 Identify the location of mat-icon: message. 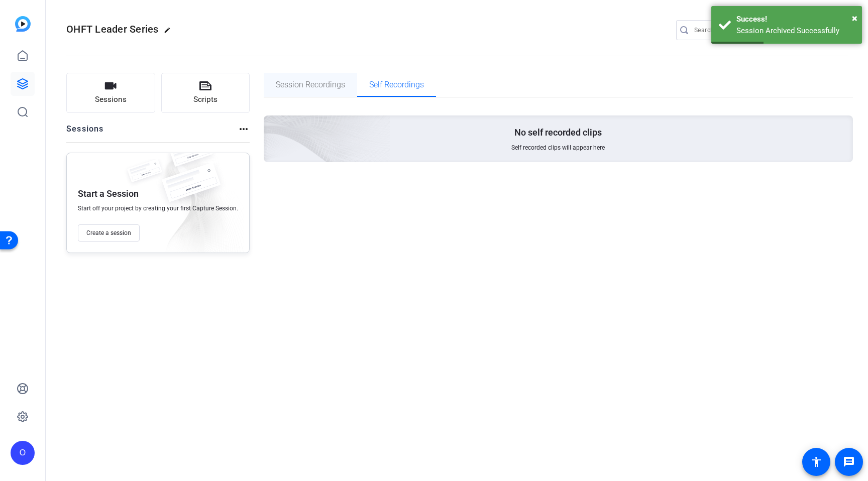
(850, 462).